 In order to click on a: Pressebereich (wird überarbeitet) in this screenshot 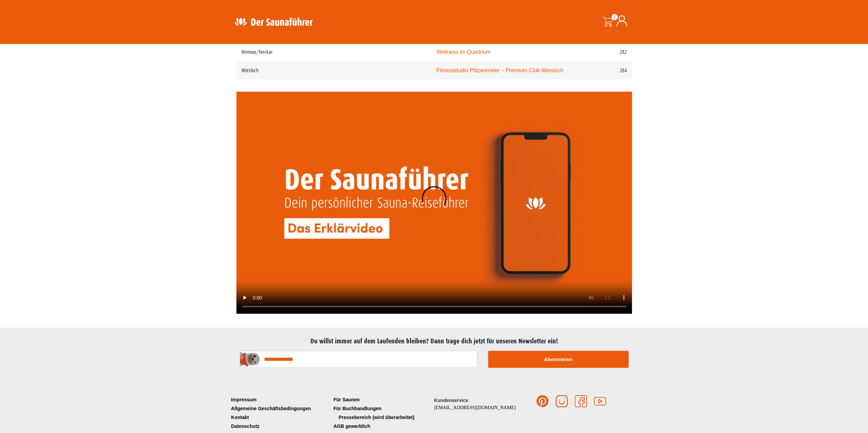, I will do `click(383, 417)`.